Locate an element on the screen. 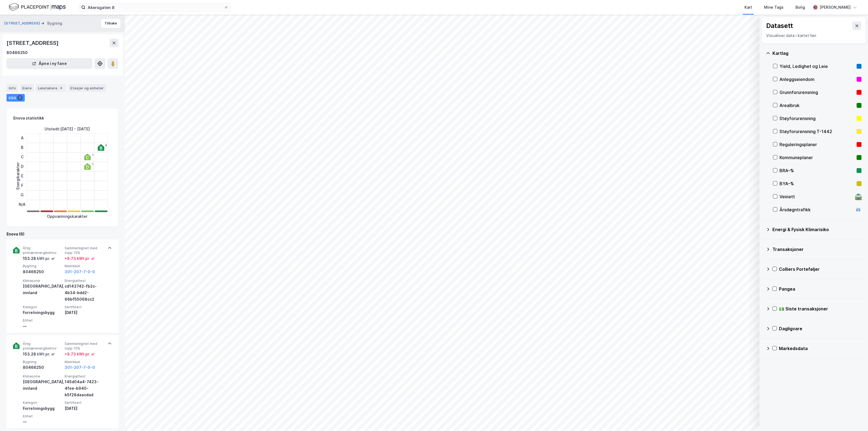 This screenshot has height=431, width=868. div: cd143742-fb2c-4b34-bdd2-66bf55068cc2 is located at coordinates (85, 293).